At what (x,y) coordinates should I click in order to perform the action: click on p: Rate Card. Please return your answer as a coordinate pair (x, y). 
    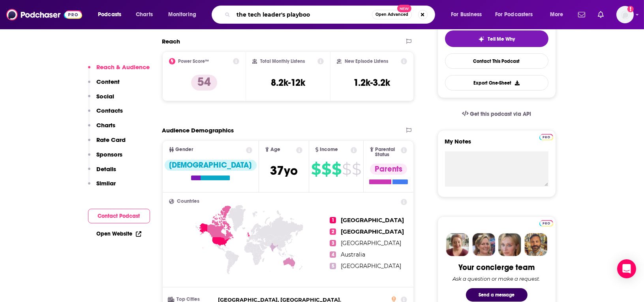
    Looking at the image, I should click on (112, 140).